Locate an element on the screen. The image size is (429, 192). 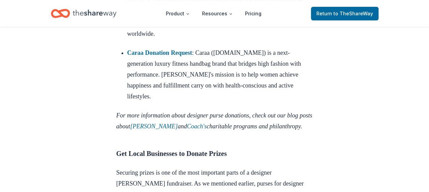
em: For more information about designer purse donations, check out our blog posts about and charitabl... is located at coordinates (214, 121).